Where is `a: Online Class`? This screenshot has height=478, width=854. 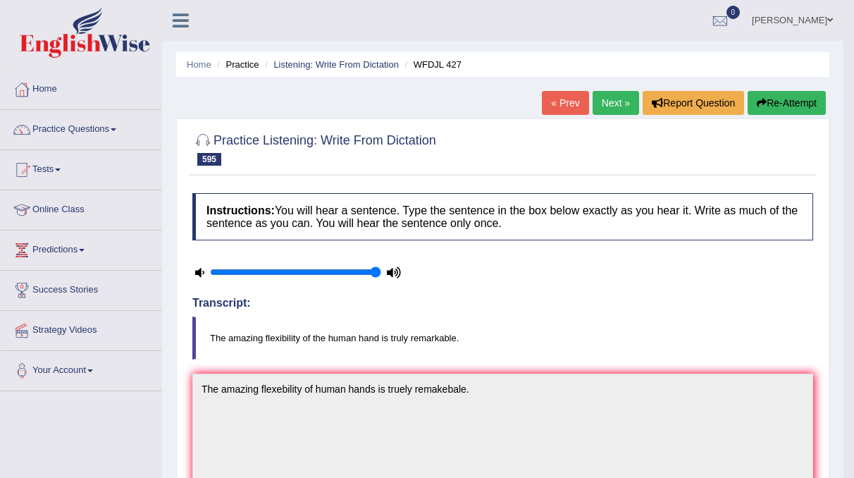
a: Online Class is located at coordinates (81, 208).